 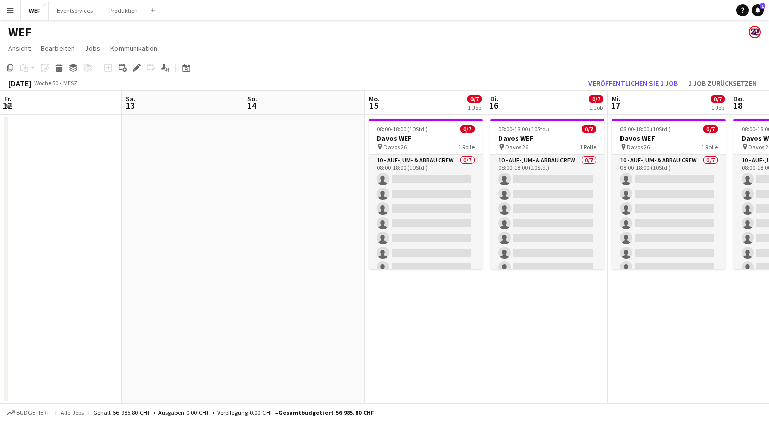 I want to click on button: WEF, so click(x=35, y=10).